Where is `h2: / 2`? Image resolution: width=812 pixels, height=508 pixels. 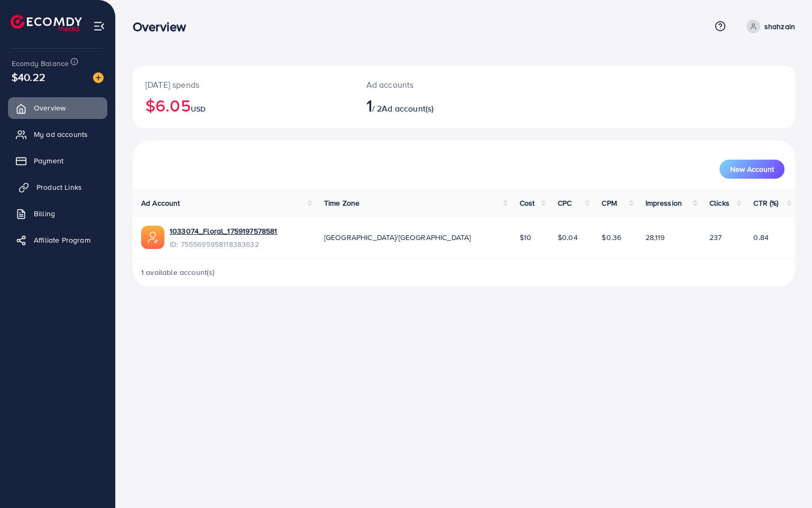 h2: / 2 is located at coordinates (436, 105).